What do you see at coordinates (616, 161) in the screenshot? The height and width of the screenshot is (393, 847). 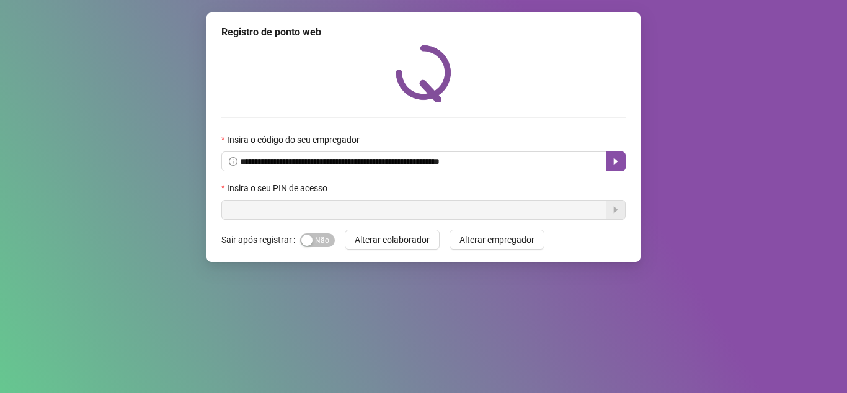 I see `span: caret-right` at bounding box center [616, 161].